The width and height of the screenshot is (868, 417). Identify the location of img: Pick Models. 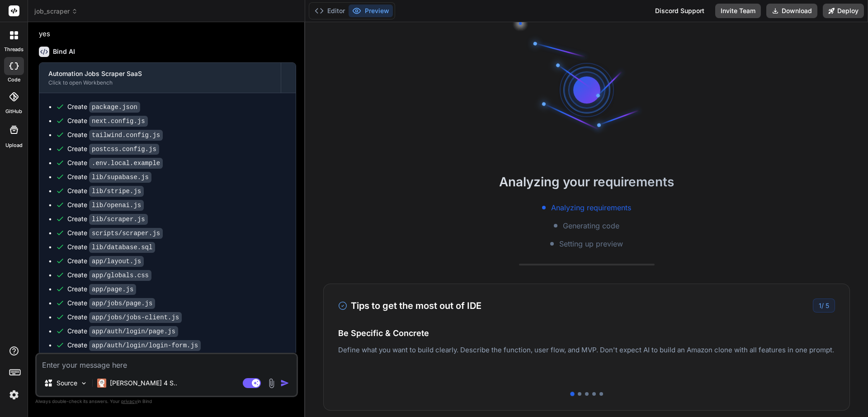
(84, 383).